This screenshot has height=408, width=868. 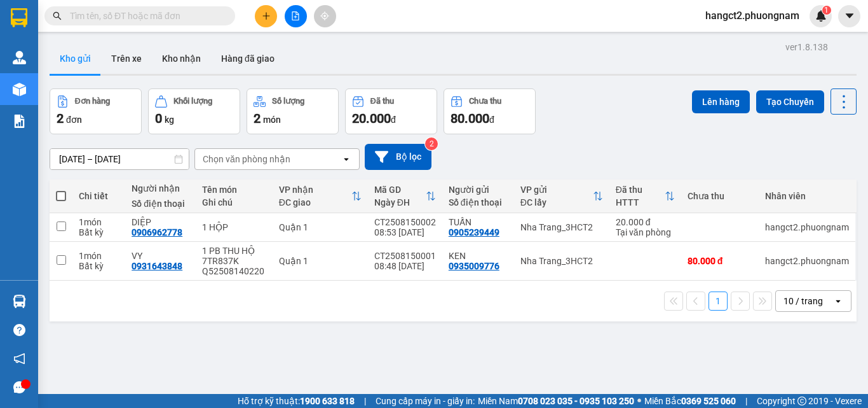 I want to click on div: 1 PB THU HỘ 7TR837K, so click(x=234, y=256).